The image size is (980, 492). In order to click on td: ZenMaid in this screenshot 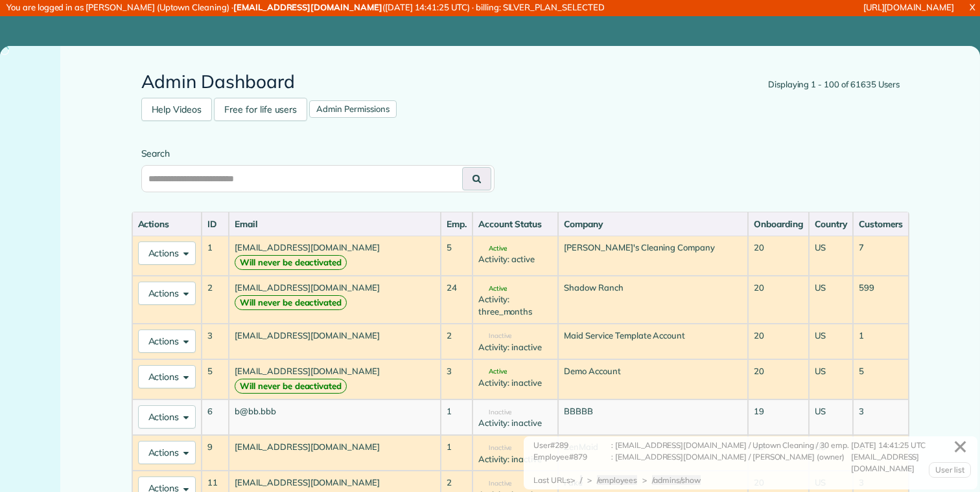, I will do `click(653, 453)`.